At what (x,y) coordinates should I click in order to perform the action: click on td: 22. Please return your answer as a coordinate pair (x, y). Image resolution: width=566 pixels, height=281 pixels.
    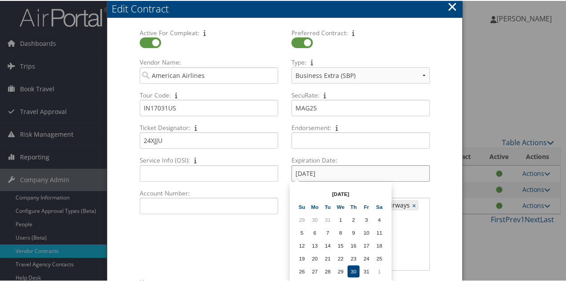
    Looking at the image, I should click on (340, 257).